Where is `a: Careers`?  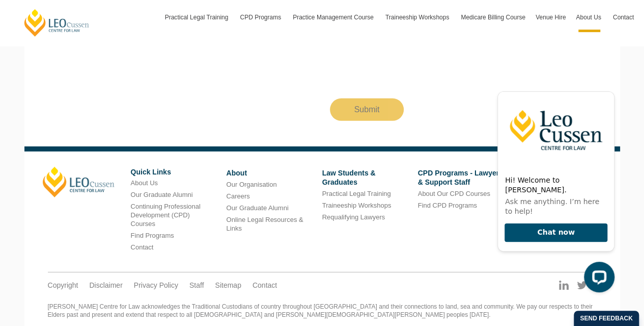
a: Careers is located at coordinates (238, 196).